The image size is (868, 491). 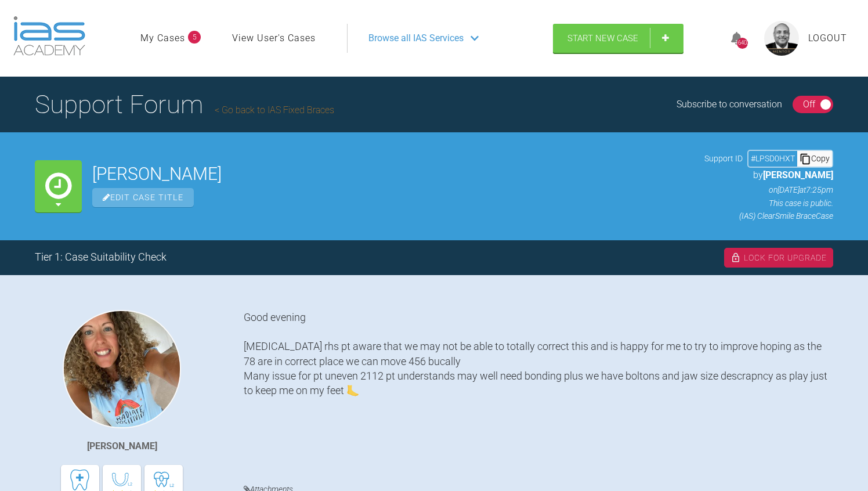 What do you see at coordinates (142, 197) in the screenshot?
I see `span: Edit Case Title` at bounding box center [142, 197].